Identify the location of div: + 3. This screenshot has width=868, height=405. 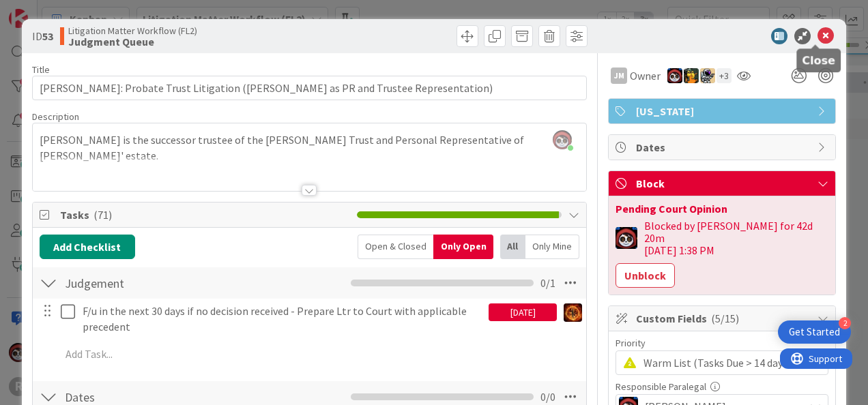
(724, 76).